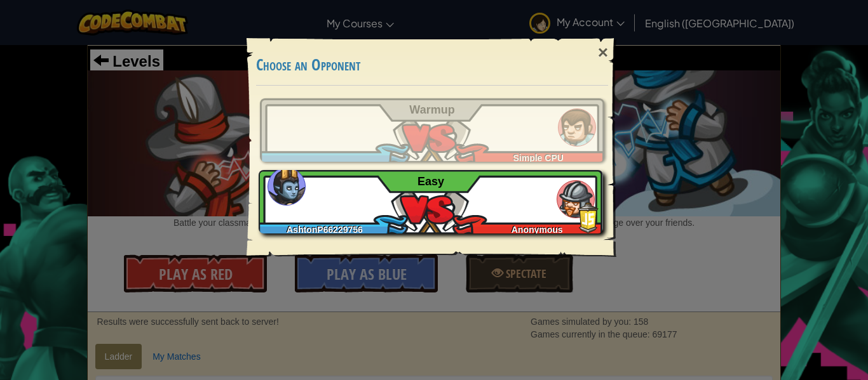  What do you see at coordinates (432, 131) in the screenshot?
I see `a: Simple CPU` at bounding box center [432, 131].